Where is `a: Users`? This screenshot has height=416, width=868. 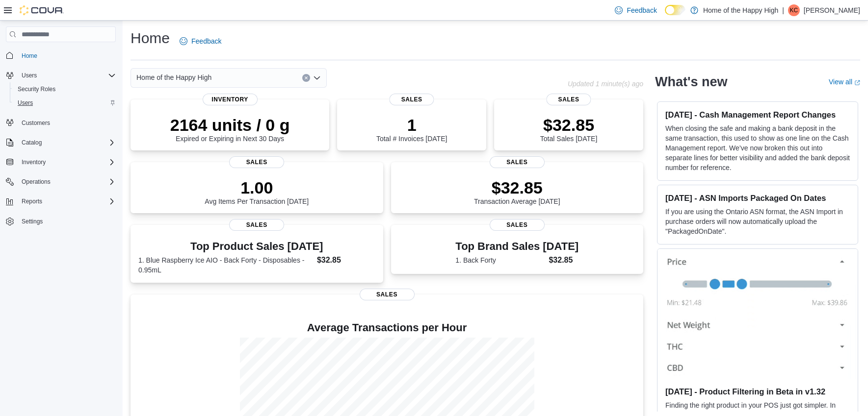
a: Users is located at coordinates (25, 103).